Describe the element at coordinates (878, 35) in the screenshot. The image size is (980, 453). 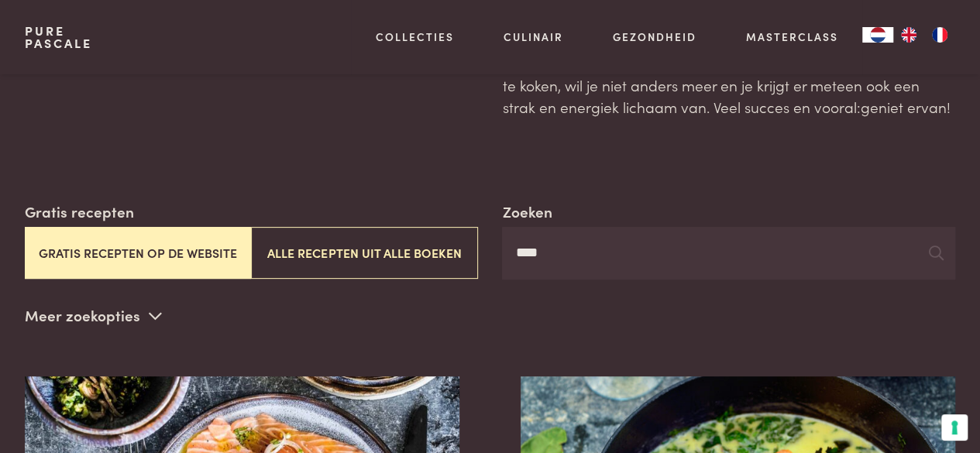
I see `a: NL` at that location.